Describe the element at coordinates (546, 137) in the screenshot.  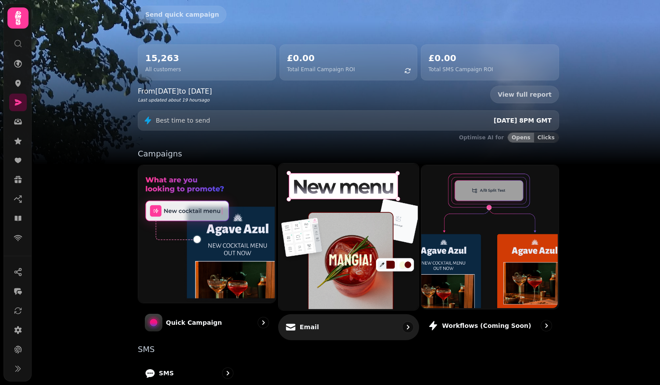
I see `span: Clicks` at that location.